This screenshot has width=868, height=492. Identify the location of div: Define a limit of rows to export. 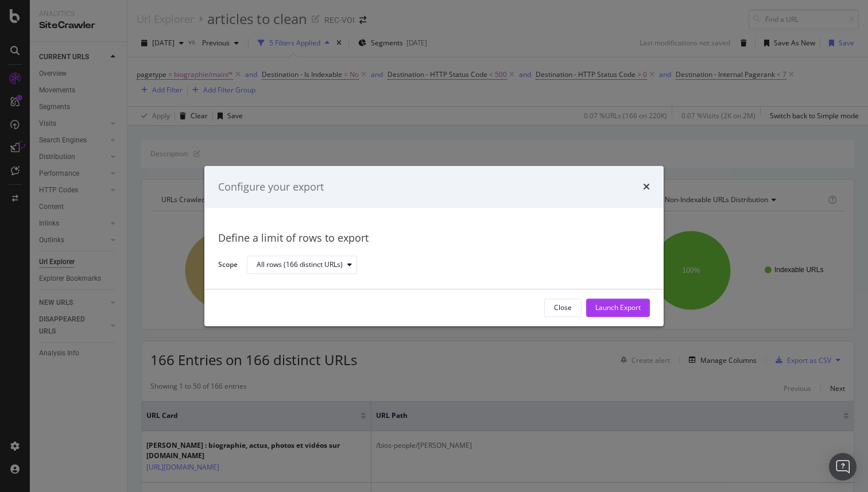
(434, 239).